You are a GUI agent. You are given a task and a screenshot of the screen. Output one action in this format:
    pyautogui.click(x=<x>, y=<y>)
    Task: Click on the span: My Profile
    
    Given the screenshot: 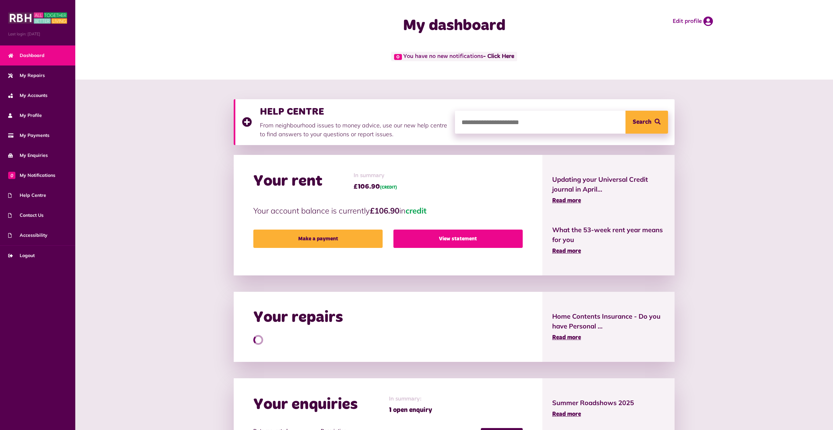 What is the action you would take?
    pyautogui.click(x=25, y=115)
    